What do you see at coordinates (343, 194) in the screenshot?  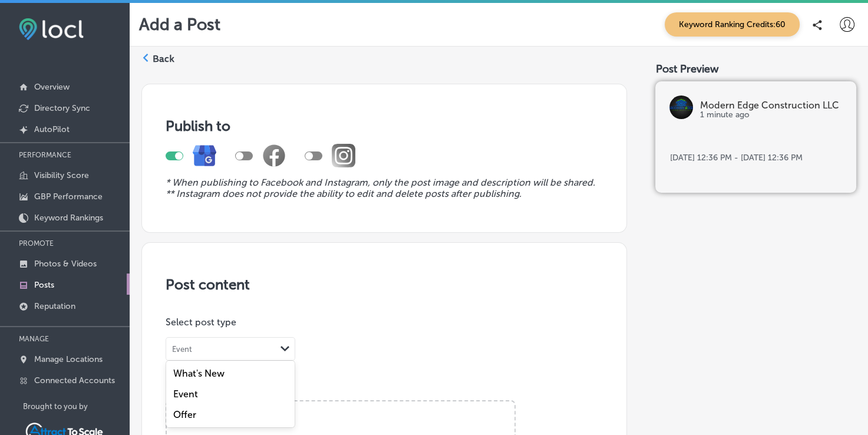 I see `i: ** Instagram does not provide the ability to edit and delete posts after publishing.` at bounding box center [343, 194].